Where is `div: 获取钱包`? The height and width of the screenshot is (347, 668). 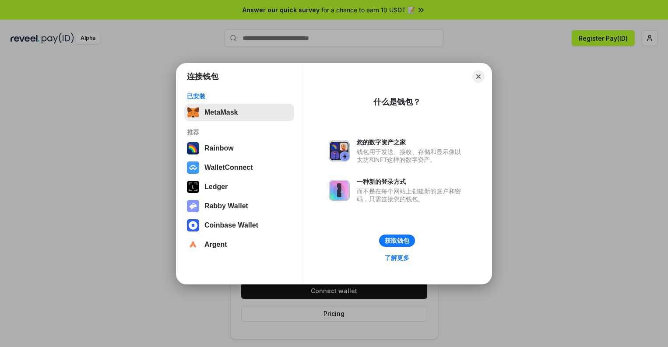 div: 获取钱包 is located at coordinates (397, 241).